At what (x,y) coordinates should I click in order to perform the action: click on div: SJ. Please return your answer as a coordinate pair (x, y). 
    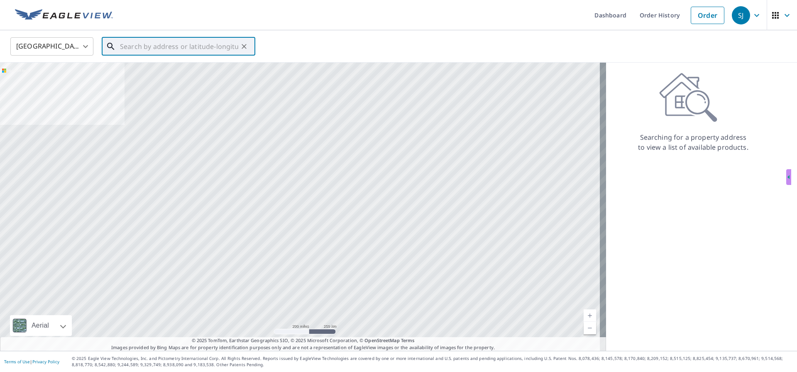
    Looking at the image, I should click on (741, 15).